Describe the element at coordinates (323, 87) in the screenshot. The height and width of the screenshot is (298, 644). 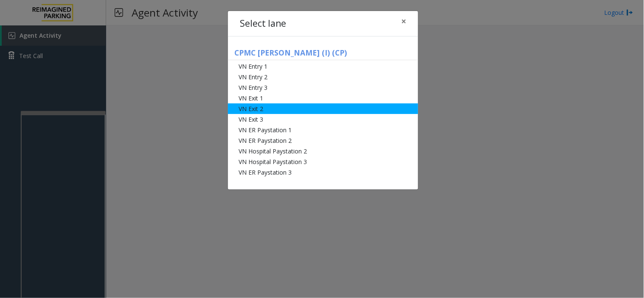
I see `li: VN Entry 3` at that location.